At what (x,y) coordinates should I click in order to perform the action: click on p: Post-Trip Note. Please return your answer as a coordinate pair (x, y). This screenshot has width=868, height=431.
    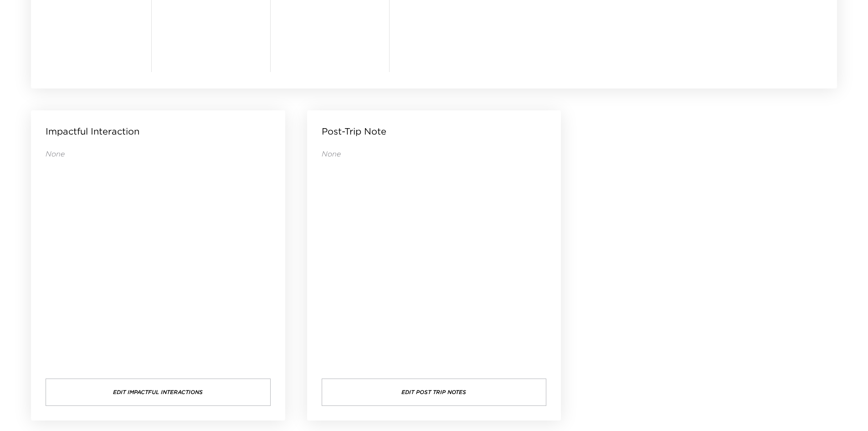
    Looking at the image, I should click on (354, 131).